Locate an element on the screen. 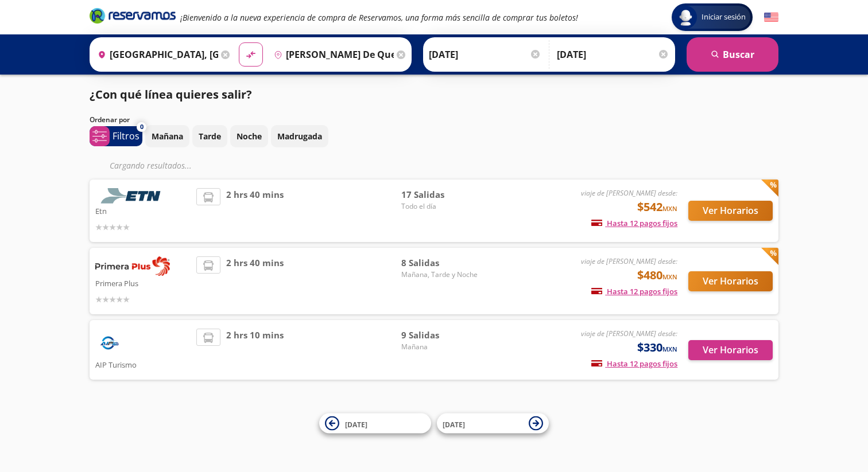  button: 0Filtros is located at coordinates (116, 136).